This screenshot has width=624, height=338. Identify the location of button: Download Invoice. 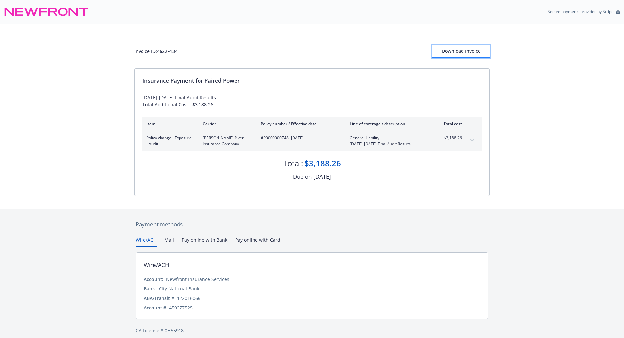
(461, 51).